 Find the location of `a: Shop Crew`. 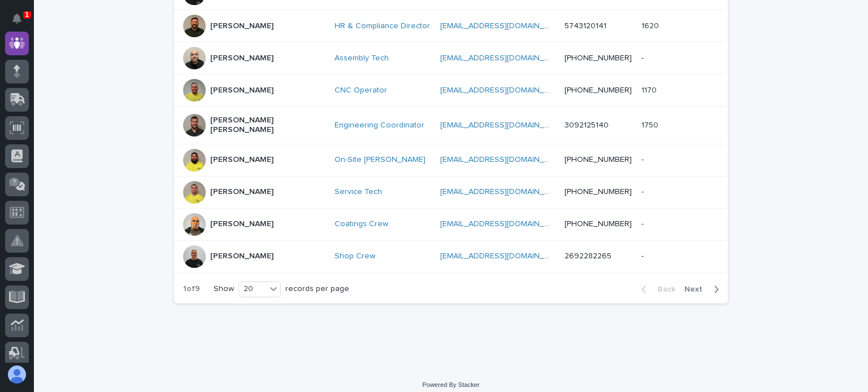

a: Shop Crew is located at coordinates (355, 256).